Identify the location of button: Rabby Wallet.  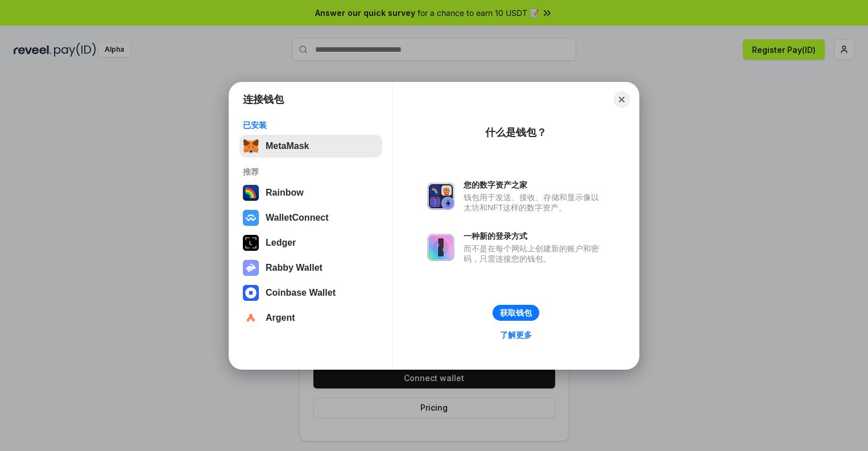
(311, 268).